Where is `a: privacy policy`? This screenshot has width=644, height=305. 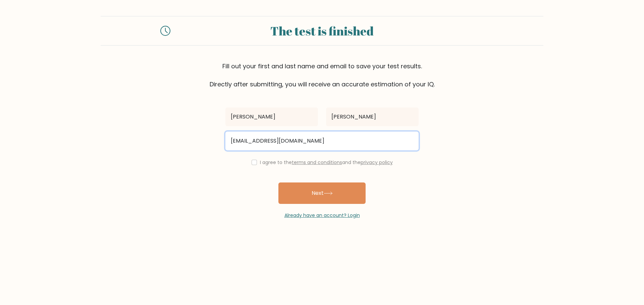
a: privacy policy is located at coordinates (377, 163).